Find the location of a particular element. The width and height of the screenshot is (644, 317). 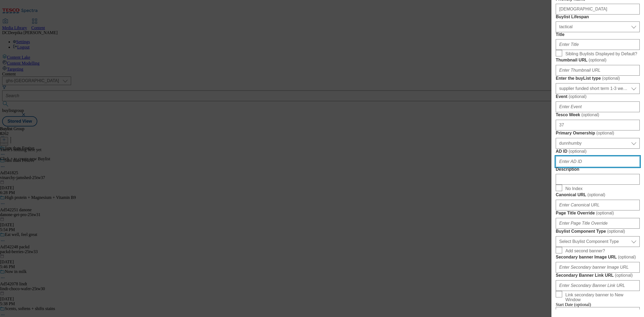

span: Start Date (optional) is located at coordinates (573, 304).